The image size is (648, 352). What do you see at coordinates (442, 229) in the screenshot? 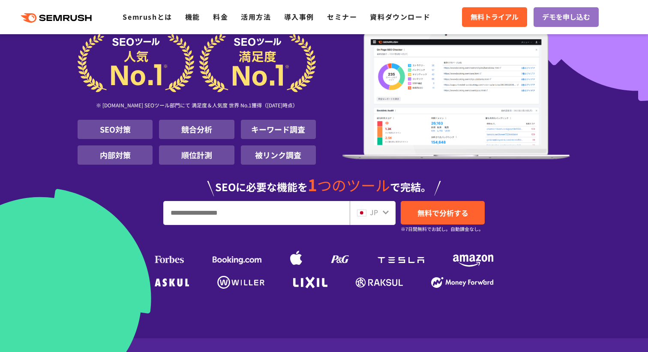
I see `small: ※7日間無料でお試し。自動課金なし。` at bounding box center [442, 229].